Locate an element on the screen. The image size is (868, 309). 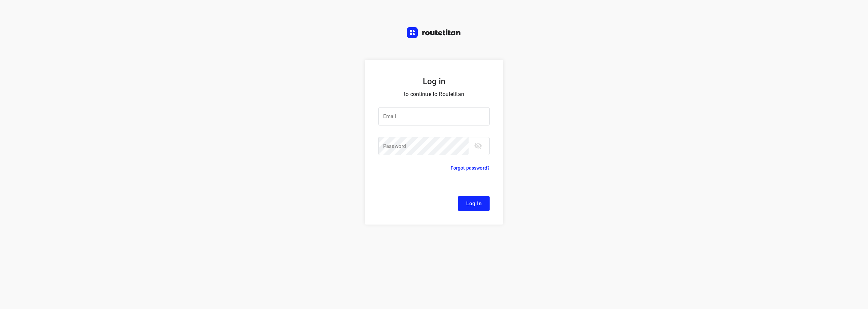
h5: Log in is located at coordinates (434, 82).